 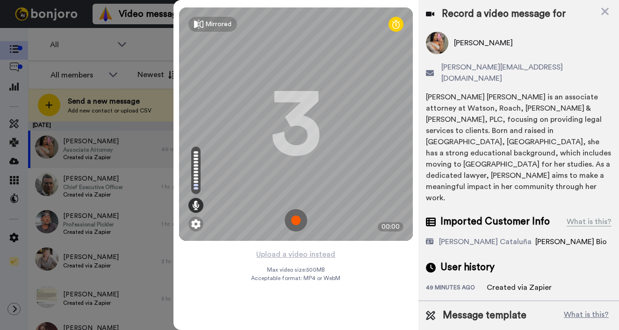 What do you see at coordinates (467, 268) in the screenshot?
I see `span: User history` at bounding box center [467, 268].